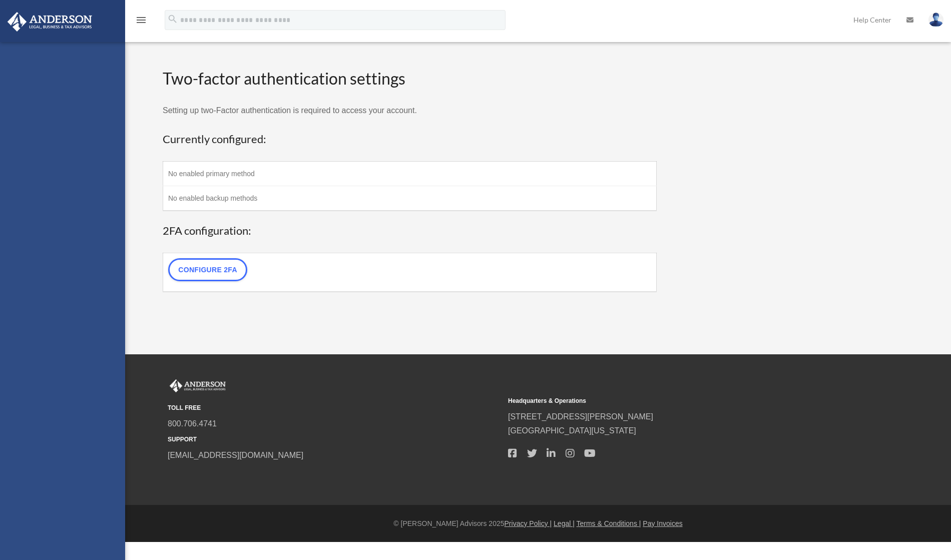  I want to click on i: search, so click(173, 19).